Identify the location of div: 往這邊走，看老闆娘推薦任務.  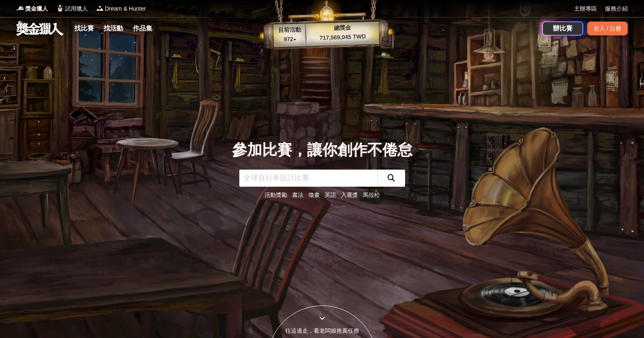
(322, 331).